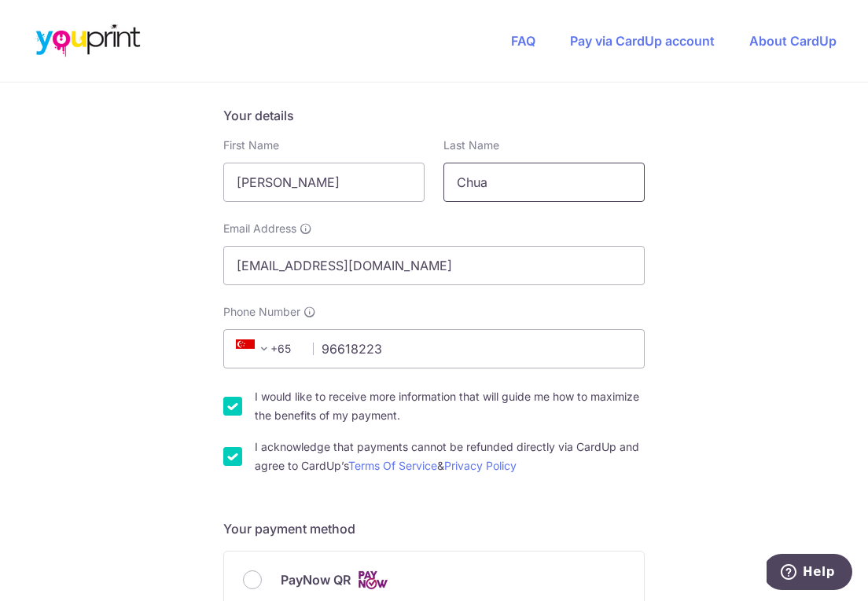  Describe the element at coordinates (392, 465) in the screenshot. I see `a: Terms Of Service` at that location.